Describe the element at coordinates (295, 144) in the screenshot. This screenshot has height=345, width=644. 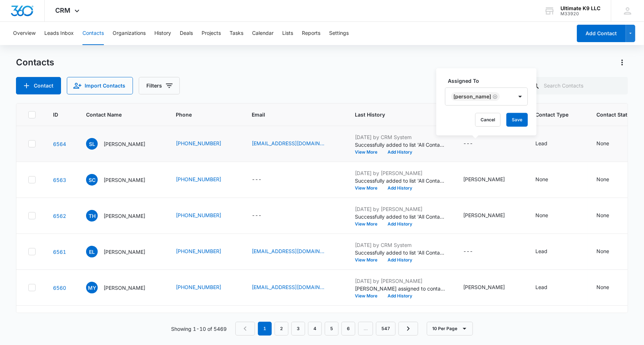
I see `div: Email - scourtney12@gmail.com - Select to Edit Field` at that location.